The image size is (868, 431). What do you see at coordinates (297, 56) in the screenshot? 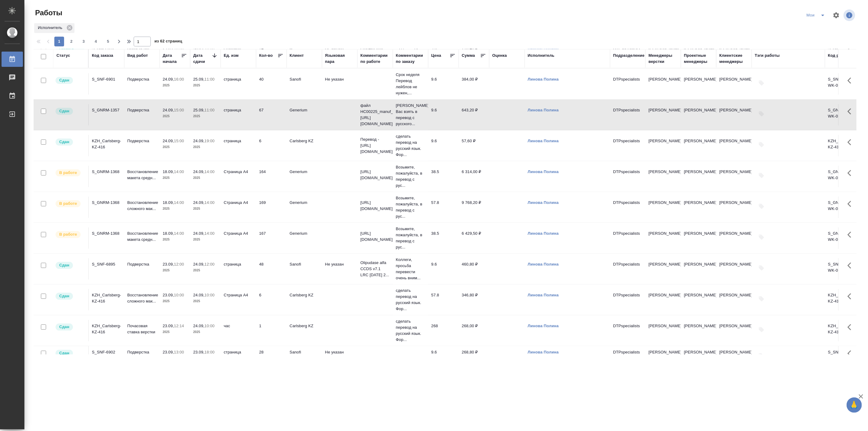
I see `div: Клиент` at bounding box center [297, 56].